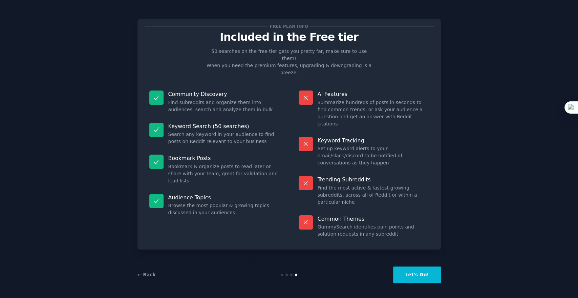  What do you see at coordinates (373, 230) in the screenshot?
I see `dd: GummySearch identifies pain points and solution requests in any subreddit` at bounding box center [373, 230].